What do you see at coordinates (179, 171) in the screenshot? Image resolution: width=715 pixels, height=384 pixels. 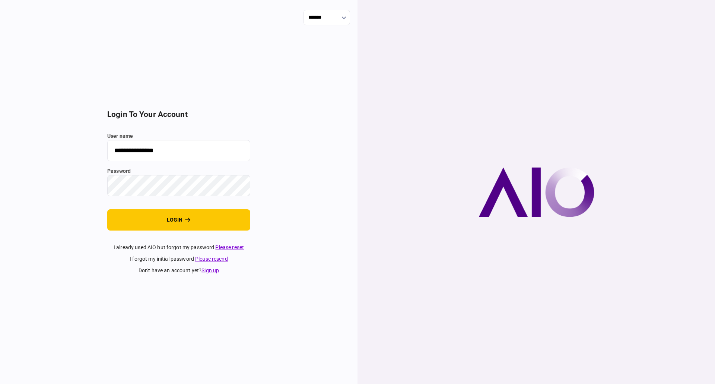 I see `label: password` at bounding box center [179, 171].